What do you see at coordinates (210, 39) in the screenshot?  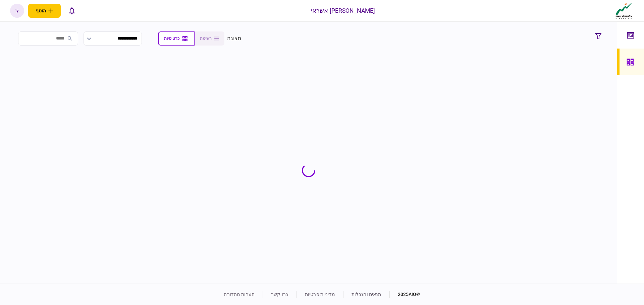 I see `button: רשימה` at bounding box center [210, 39].